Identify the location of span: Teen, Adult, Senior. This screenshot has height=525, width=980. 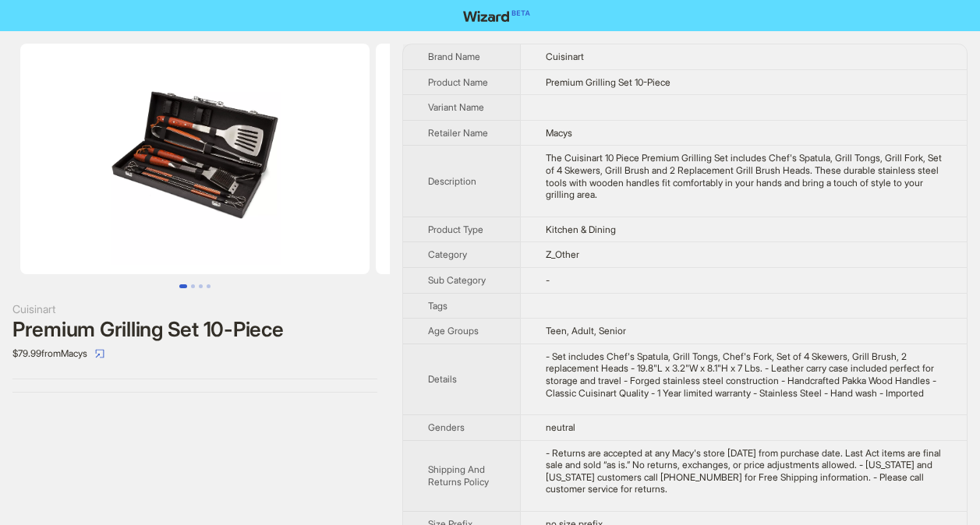
(586, 330).